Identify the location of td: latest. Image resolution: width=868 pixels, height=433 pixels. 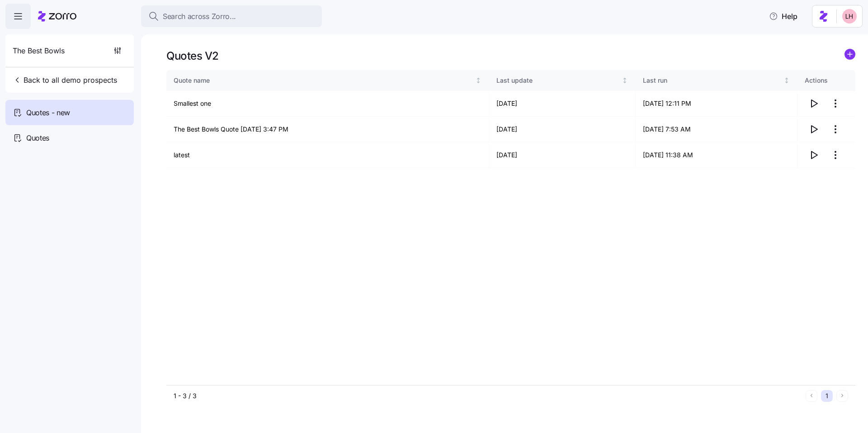
(328, 155).